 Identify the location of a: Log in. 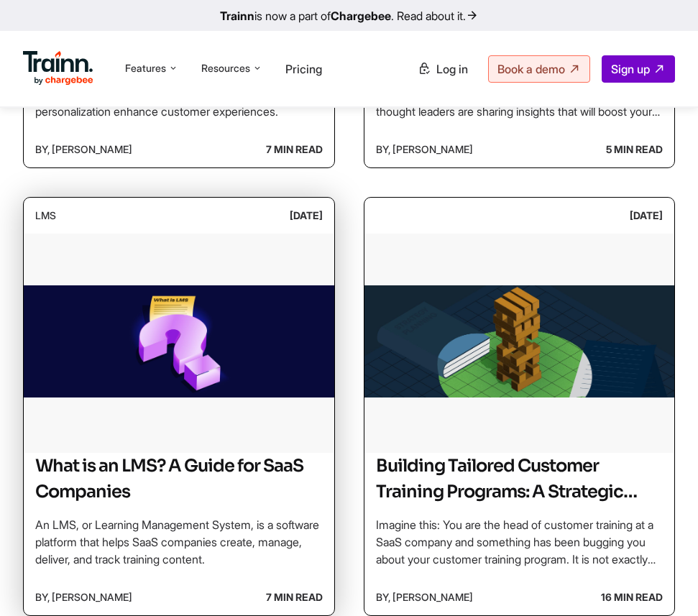
(443, 69).